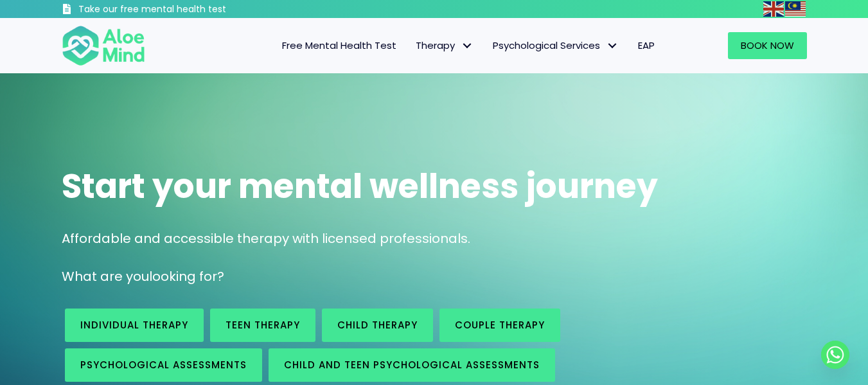  Describe the element at coordinates (412, 365) in the screenshot. I see `a: Child and Teen Psychological assessments` at that location.